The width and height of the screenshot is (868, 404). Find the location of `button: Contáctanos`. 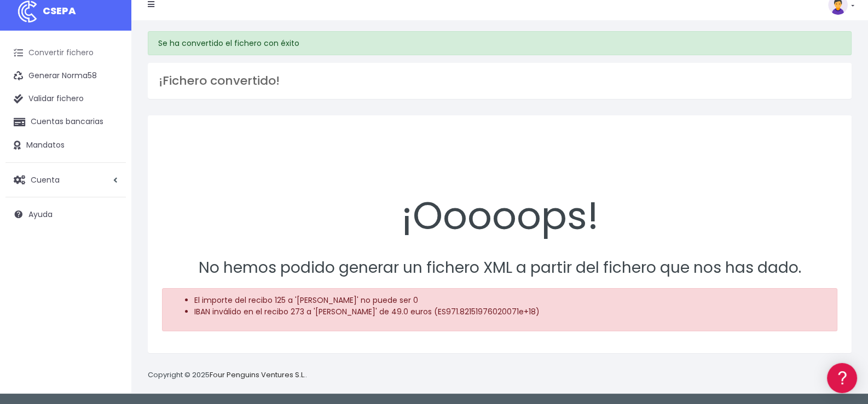

button: Contáctanos is located at coordinates (110, 302).